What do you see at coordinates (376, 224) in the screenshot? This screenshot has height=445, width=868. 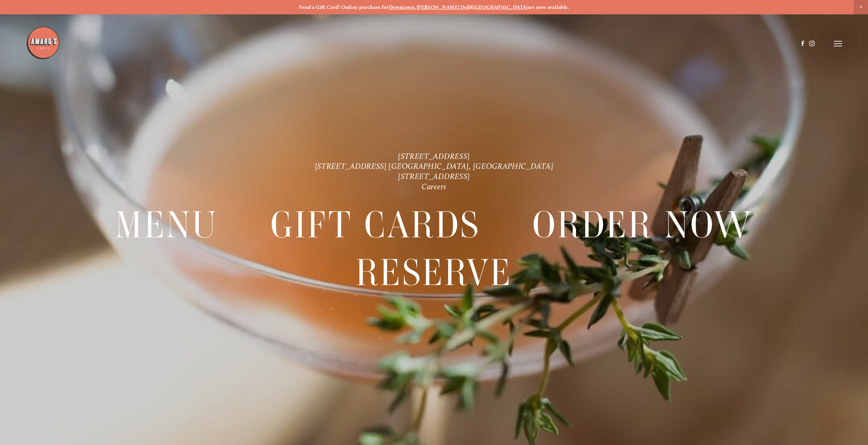 I see `span: Gift Cards` at bounding box center [376, 224].